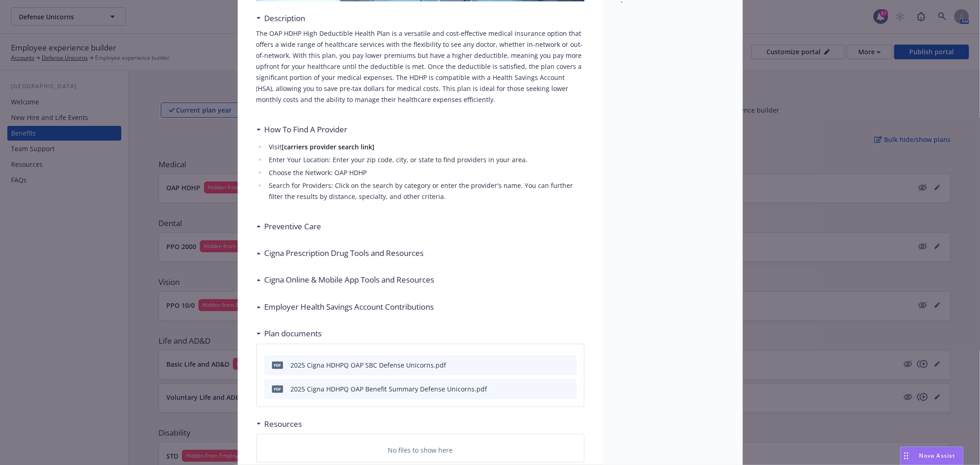 The width and height of the screenshot is (980, 465). Describe the element at coordinates (281, 18) in the screenshot. I see `div: Description` at that location.